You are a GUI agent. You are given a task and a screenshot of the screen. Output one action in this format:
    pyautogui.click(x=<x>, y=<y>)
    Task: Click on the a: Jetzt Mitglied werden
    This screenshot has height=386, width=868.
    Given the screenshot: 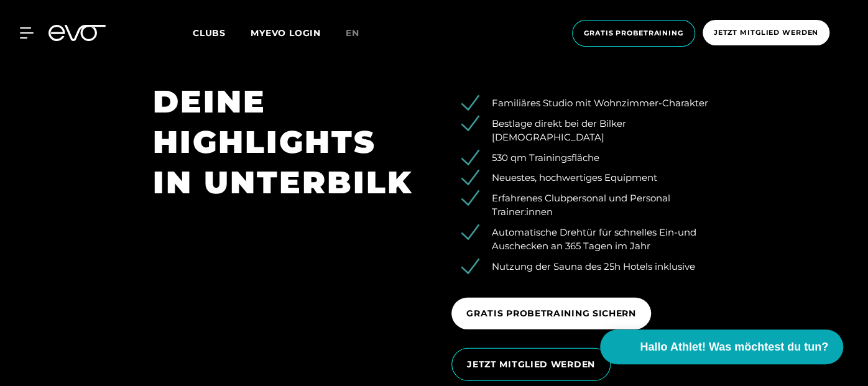 What is the action you would take?
    pyautogui.click(x=766, y=33)
    